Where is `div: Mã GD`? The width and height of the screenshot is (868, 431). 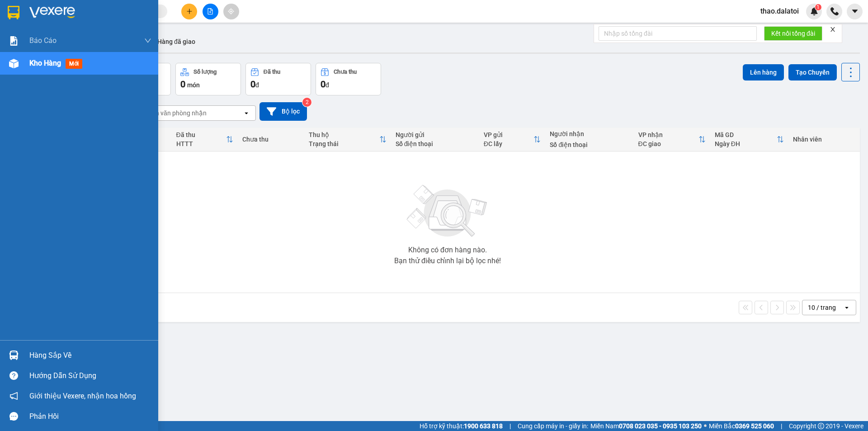
div: Mã GD is located at coordinates (745, 135).